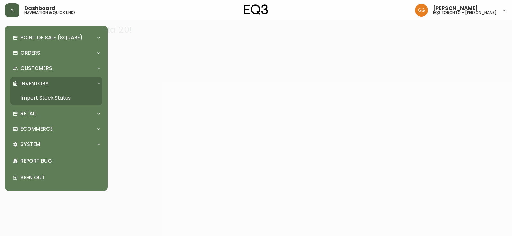  Describe the element at coordinates (30, 145) in the screenshot. I see `p: System` at that location.